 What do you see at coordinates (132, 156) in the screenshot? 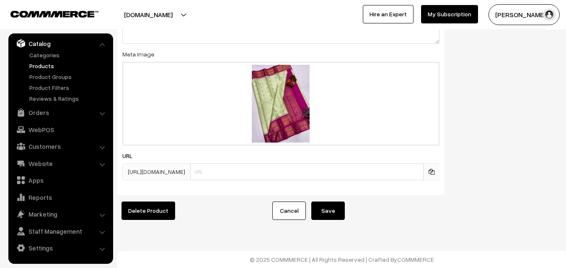
I see `label: URL` at bounding box center [132, 156].